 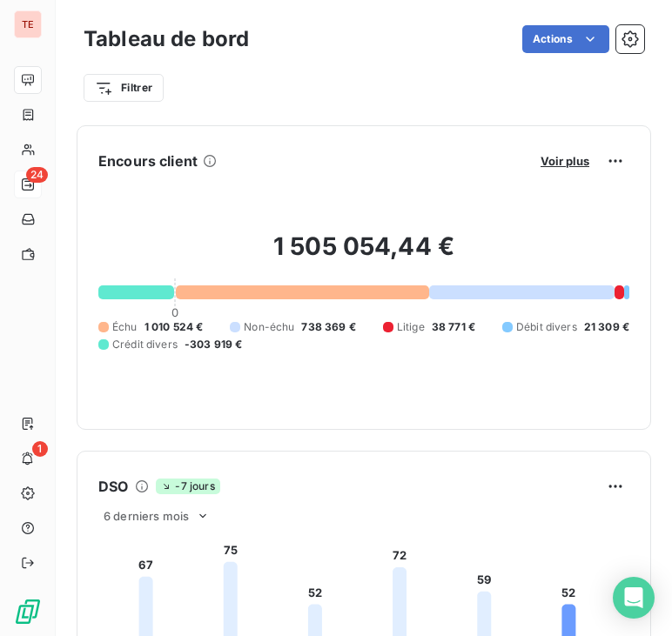 What do you see at coordinates (607, 327) in the screenshot?
I see `span: 21 309 €` at bounding box center [607, 327].